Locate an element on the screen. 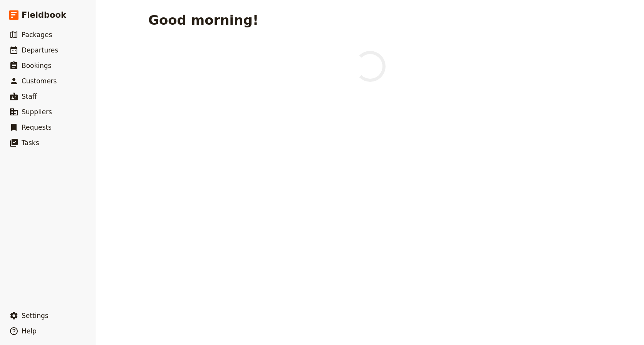  span: Departures is located at coordinates (40, 50).